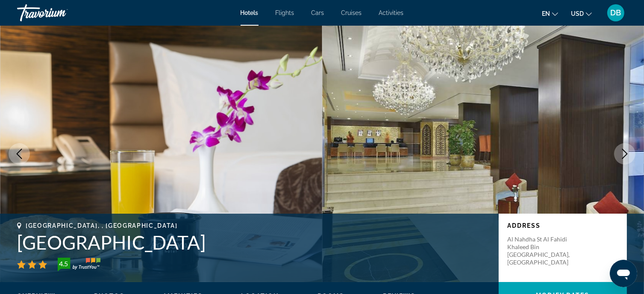 The image size is (644, 294). I want to click on a: Activities, so click(391, 13).